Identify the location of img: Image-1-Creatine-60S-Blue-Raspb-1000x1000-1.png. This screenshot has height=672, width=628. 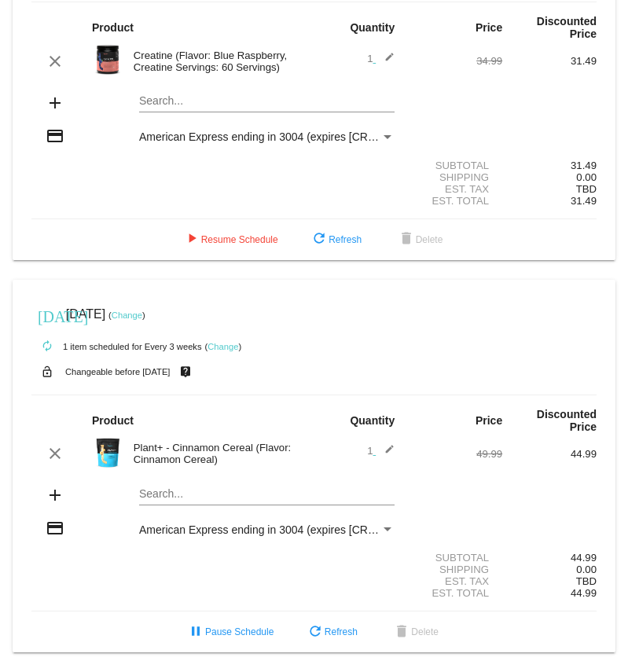
(107, 60).